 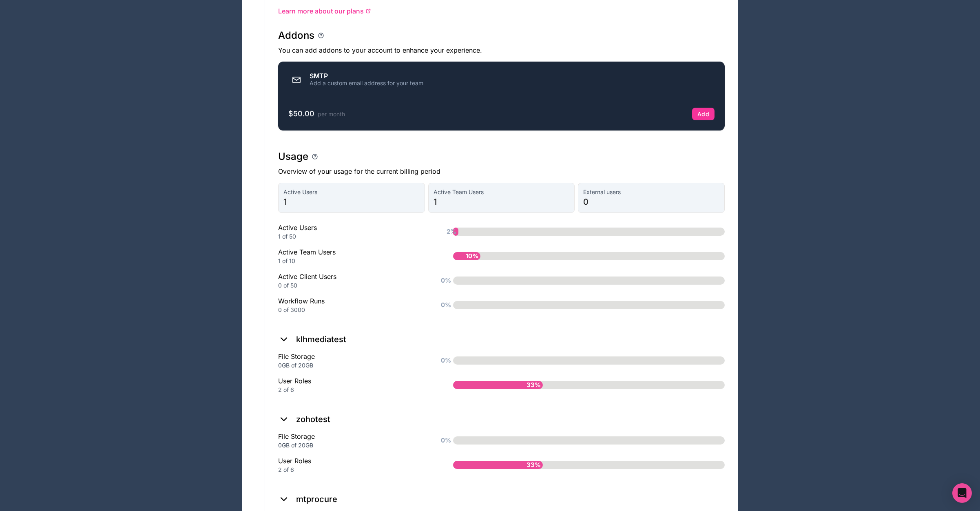 I want to click on a: Learn more about our plans, so click(x=501, y=11).